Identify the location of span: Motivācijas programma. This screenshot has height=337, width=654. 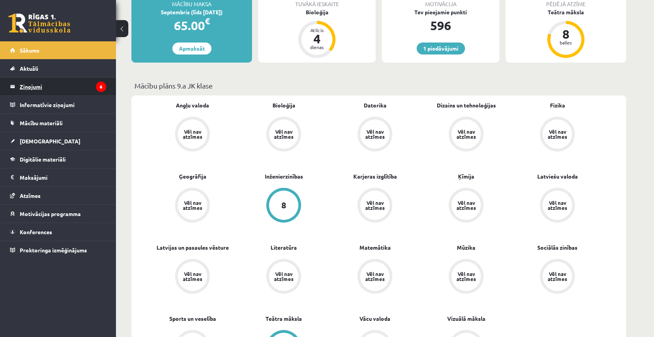
(50, 214).